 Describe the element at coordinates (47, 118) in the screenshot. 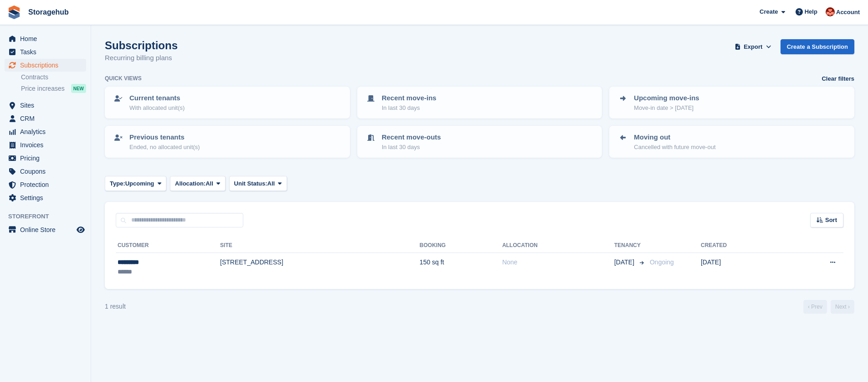

I see `span: CRM` at that location.